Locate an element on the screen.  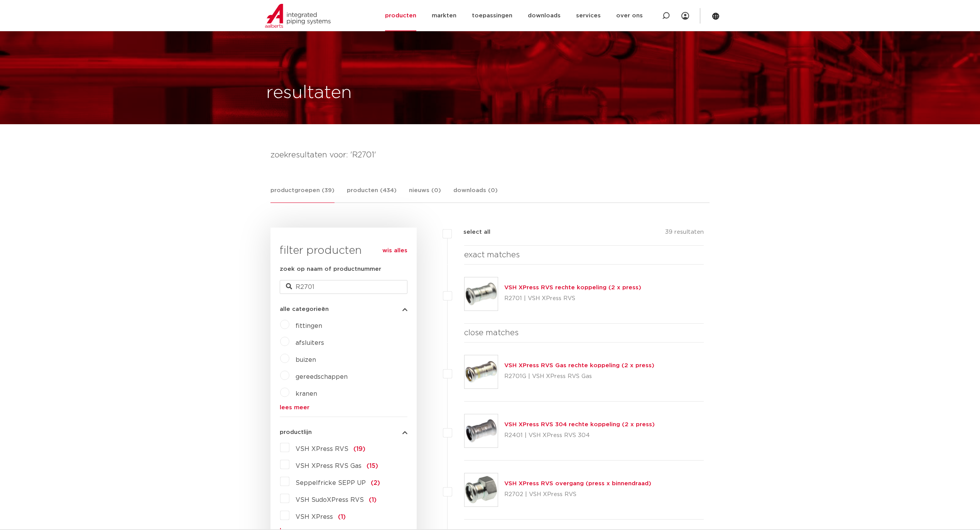
a: productgroepen (39) is located at coordinates (303, 195).